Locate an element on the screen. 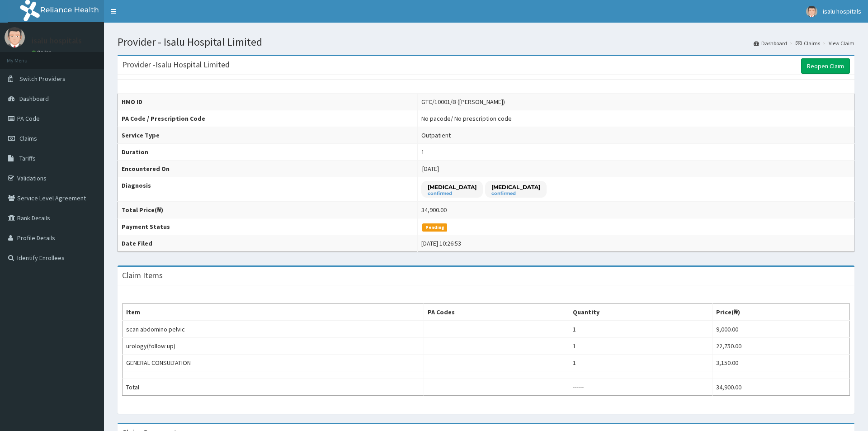 This screenshot has width=868, height=431. span: Dashboard is located at coordinates (34, 99).